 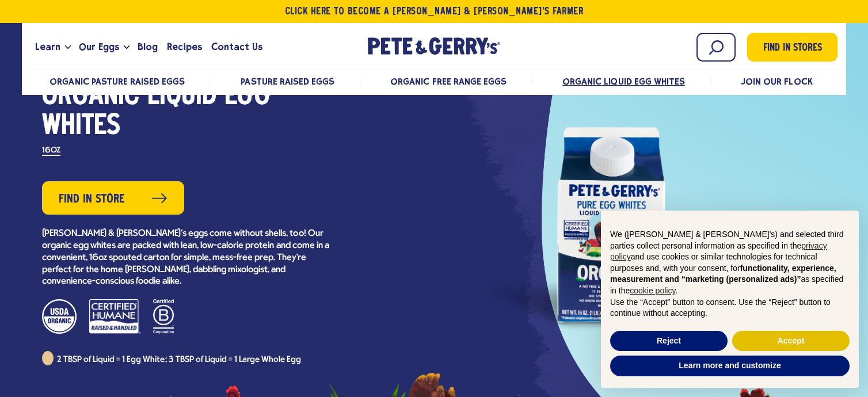 I want to click on a: Blog, so click(x=148, y=47).